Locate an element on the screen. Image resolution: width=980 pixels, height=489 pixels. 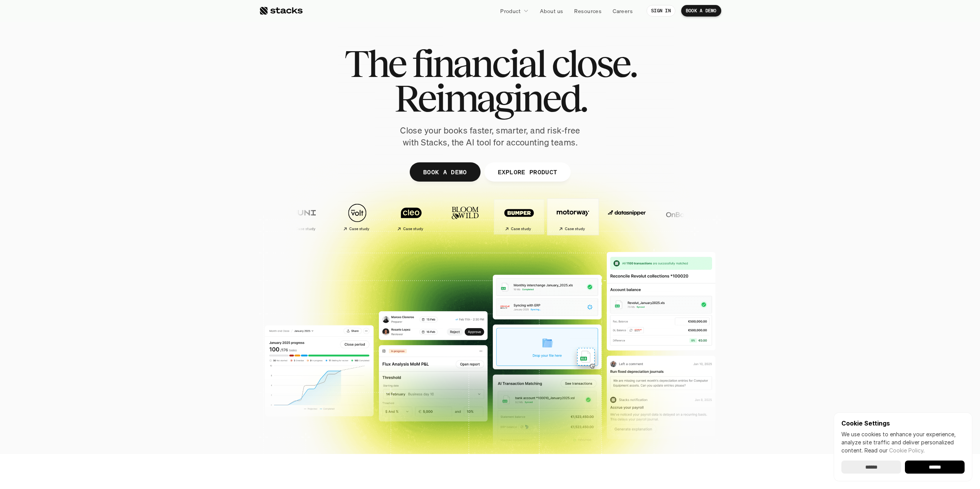
p: We use cookies to enhance your experience, analyze site traffic and deliver personalized content. is located at coordinates (903, 442).